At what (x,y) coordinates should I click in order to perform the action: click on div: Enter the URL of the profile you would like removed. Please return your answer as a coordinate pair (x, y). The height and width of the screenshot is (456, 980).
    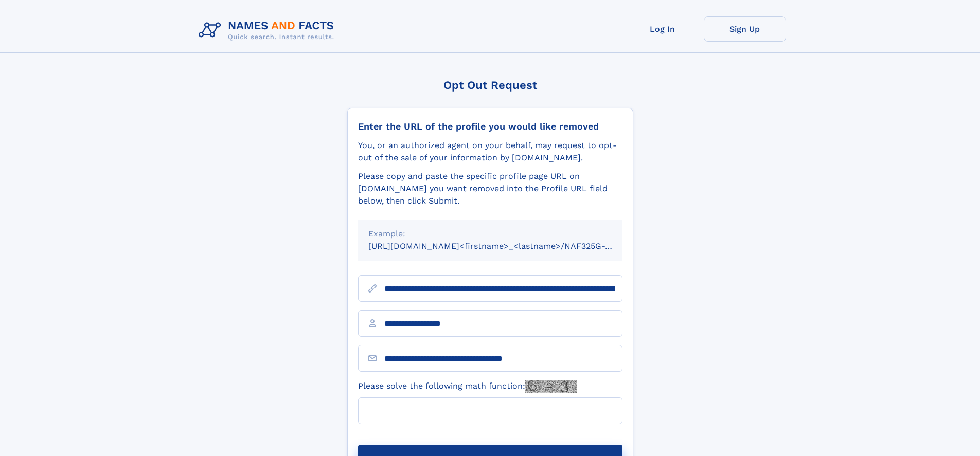
    Looking at the image, I should click on (490, 127).